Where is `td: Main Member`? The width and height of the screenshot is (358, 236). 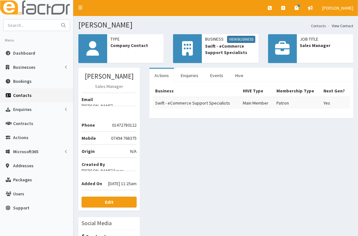 td: Main Member is located at coordinates (257, 103).